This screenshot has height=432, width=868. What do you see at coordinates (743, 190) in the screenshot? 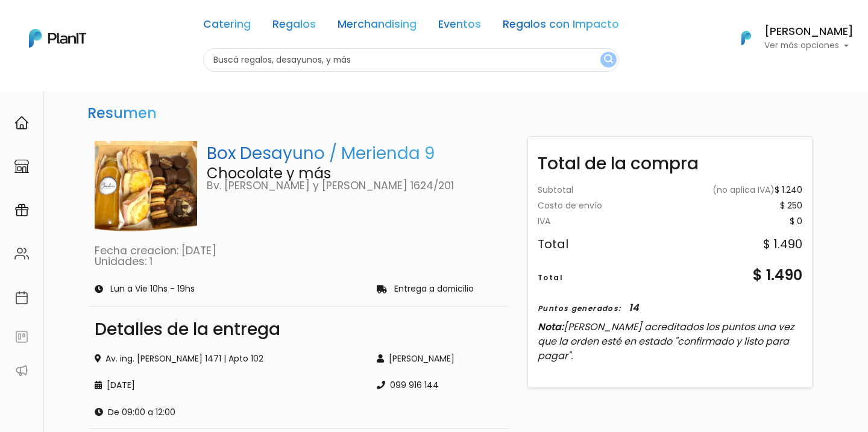
I see `span: (no aplica IVA)` at bounding box center [743, 190].